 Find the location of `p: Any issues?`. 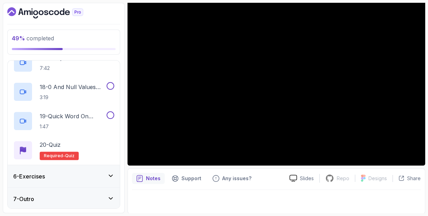

p: Any issues? is located at coordinates (237, 179).